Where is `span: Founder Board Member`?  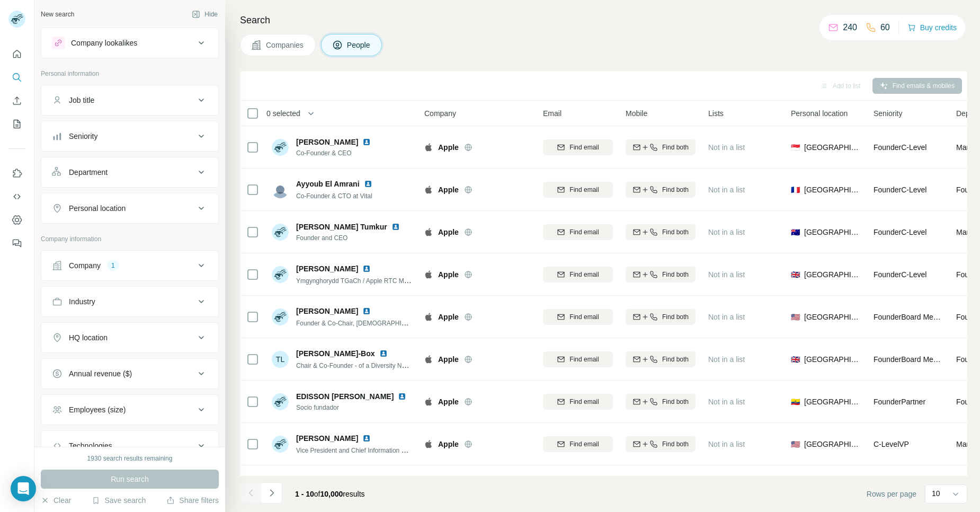
span: Founder Board Member is located at coordinates (912, 317).